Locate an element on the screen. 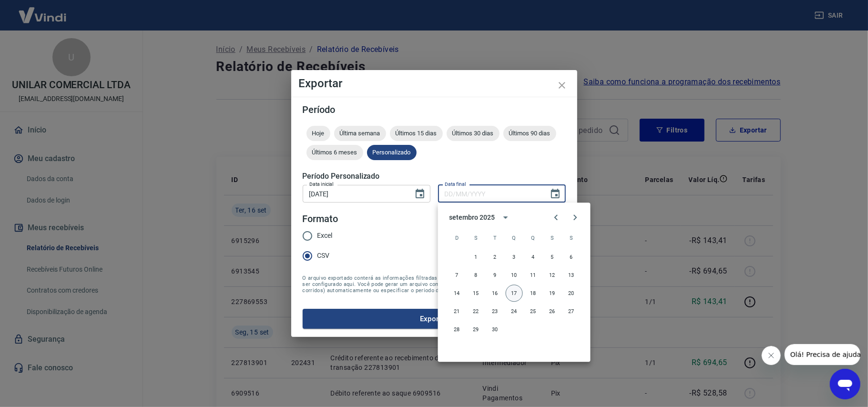 The height and width of the screenshot is (407, 868). button: 17 is located at coordinates (514, 293).